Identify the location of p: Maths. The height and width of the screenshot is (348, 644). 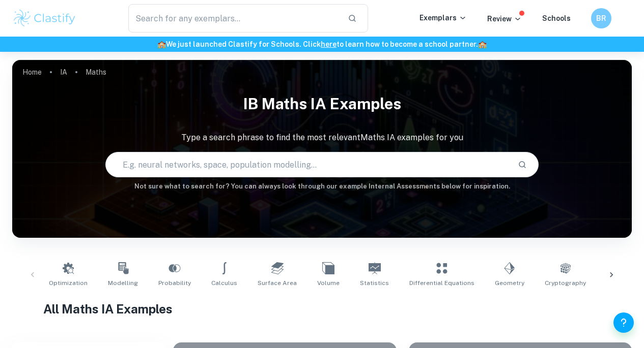
(96, 72).